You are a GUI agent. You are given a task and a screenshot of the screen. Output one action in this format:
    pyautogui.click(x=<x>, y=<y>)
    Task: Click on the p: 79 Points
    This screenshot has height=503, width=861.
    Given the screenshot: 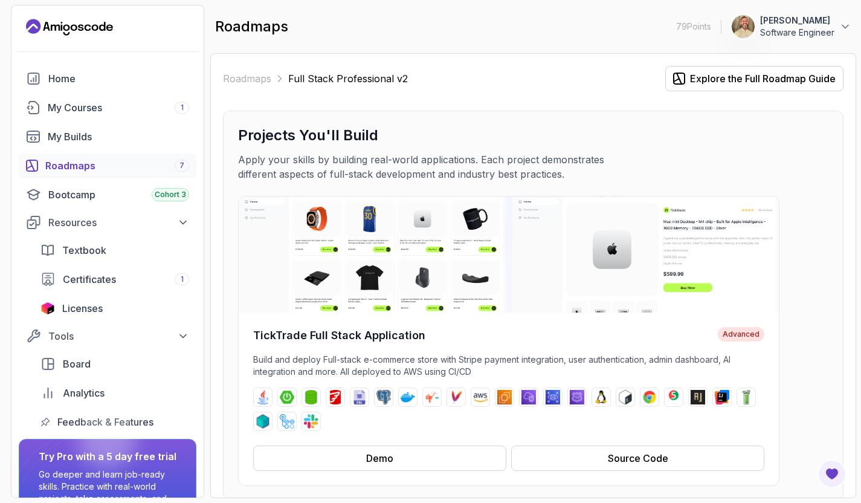 What is the action you would take?
    pyautogui.click(x=694, y=27)
    